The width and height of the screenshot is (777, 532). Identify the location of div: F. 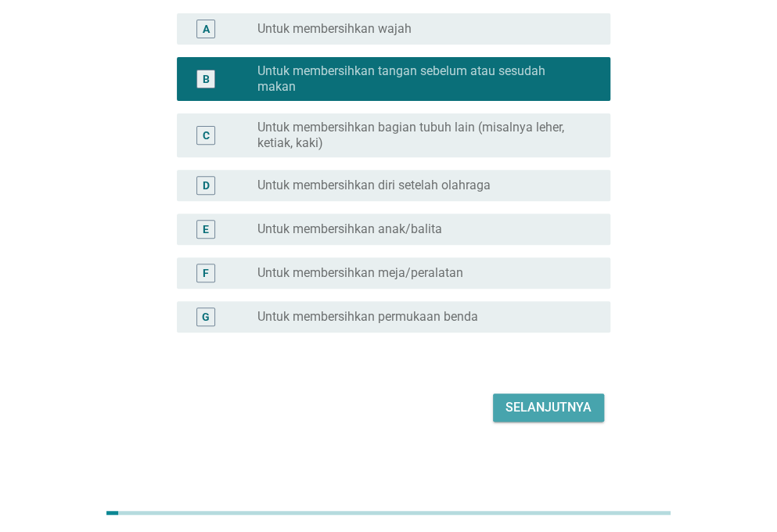
(206, 272).